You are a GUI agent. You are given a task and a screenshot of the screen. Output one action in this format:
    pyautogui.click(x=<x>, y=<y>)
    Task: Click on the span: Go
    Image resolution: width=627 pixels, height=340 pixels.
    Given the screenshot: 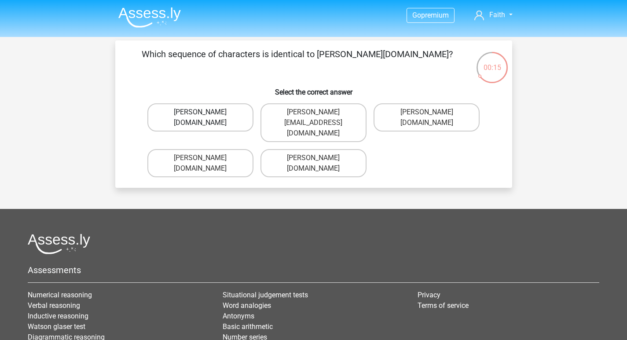 What is the action you would take?
    pyautogui.click(x=417, y=15)
    